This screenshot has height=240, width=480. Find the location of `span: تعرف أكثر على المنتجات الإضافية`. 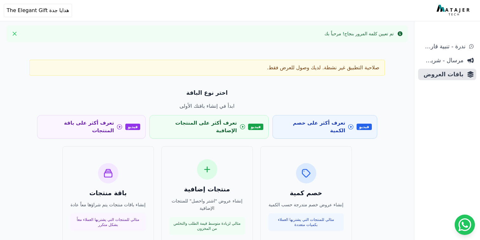

span: تعرف أكثر على المنتجات الإضافية is located at coordinates (196, 127).